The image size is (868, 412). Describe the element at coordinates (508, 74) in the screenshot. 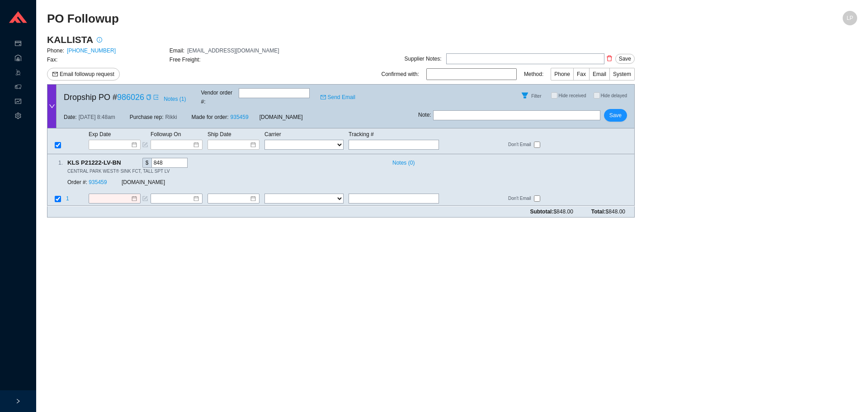

I see `div: Confirmed with: Method:` at that location.